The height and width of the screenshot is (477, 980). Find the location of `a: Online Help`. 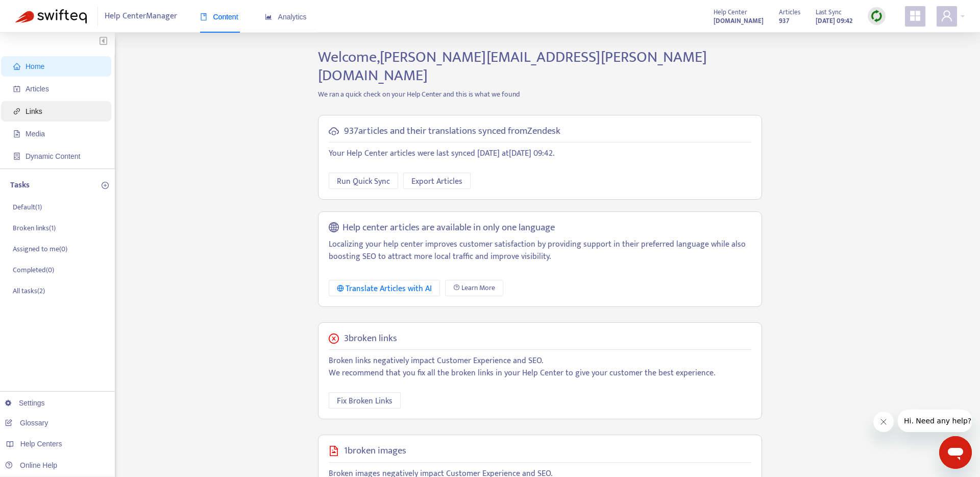

a: Online Help is located at coordinates (31, 465).